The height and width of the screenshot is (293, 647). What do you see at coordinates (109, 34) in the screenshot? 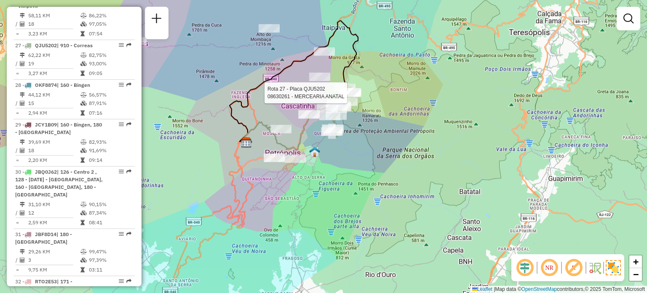
I see `td: 07:54` at bounding box center [109, 34].